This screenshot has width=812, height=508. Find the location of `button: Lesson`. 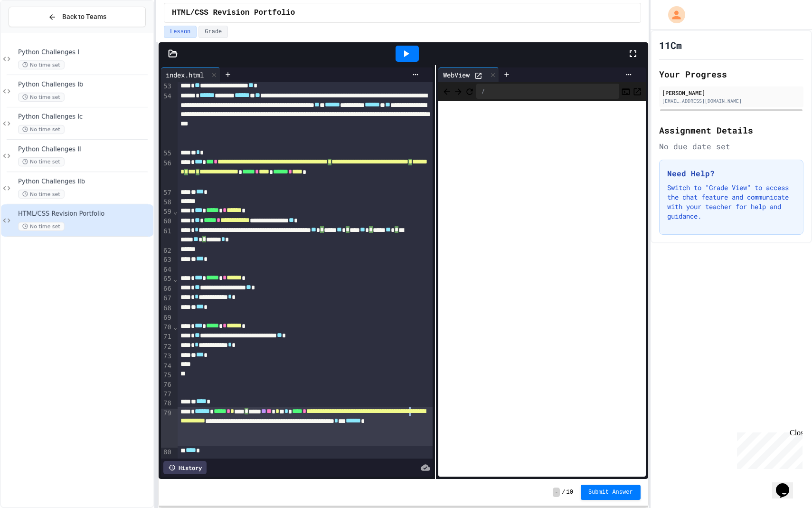

button: Lesson is located at coordinates (180, 32).